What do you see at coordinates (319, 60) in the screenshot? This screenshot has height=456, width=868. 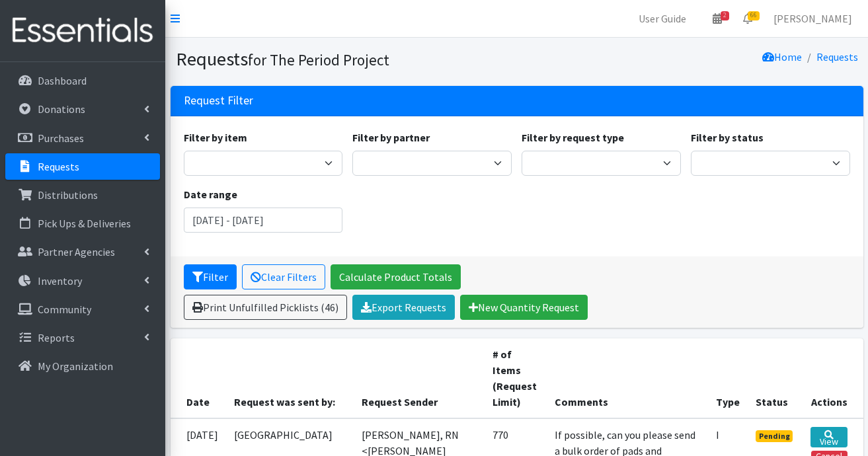 I see `small: for The Period Project` at bounding box center [319, 60].